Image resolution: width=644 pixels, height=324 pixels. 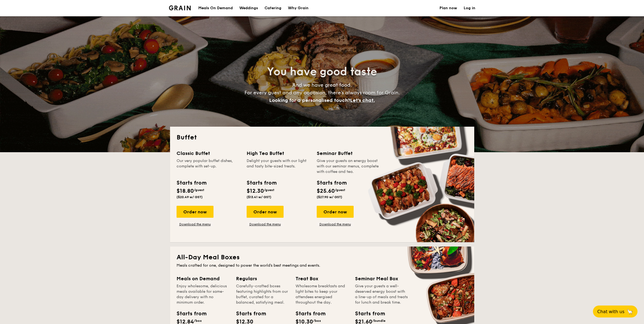 I want to click on div: Classic Buffet, so click(x=208, y=154).